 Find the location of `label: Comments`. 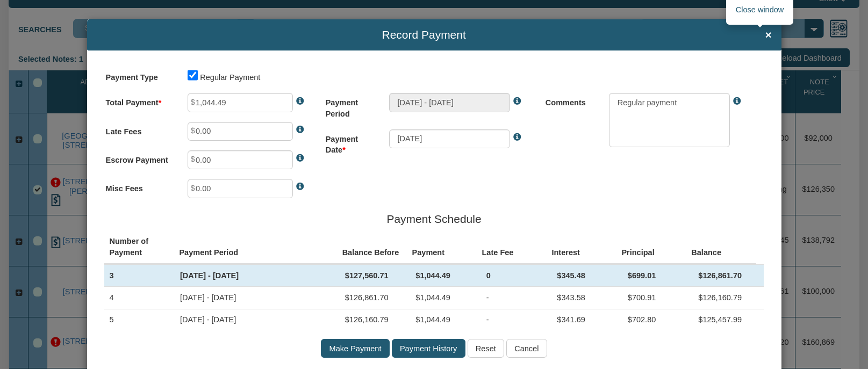

label: Comments is located at coordinates (572, 100).